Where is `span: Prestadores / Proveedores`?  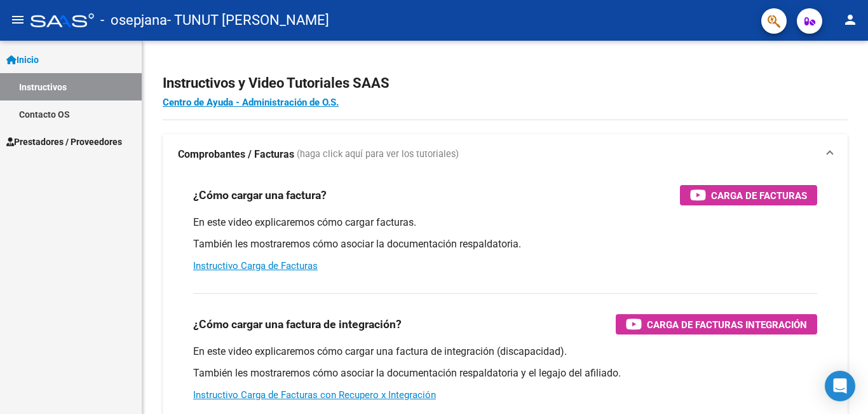
span: Prestadores / Proveedores is located at coordinates (64, 142).